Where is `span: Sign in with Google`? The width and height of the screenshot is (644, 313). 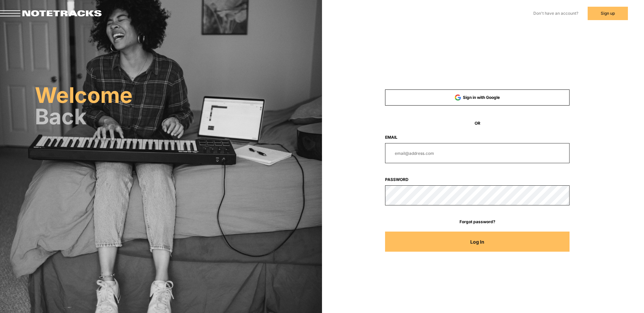 span: Sign in with Google is located at coordinates (481, 97).